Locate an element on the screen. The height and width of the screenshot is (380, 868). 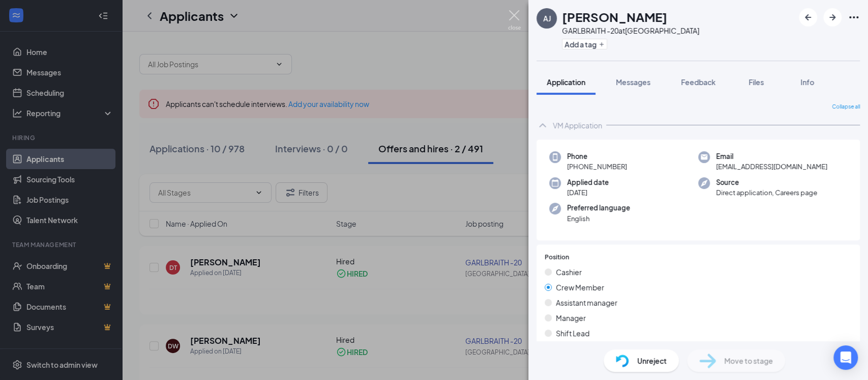
span: Phone is located at coordinates (597, 157).